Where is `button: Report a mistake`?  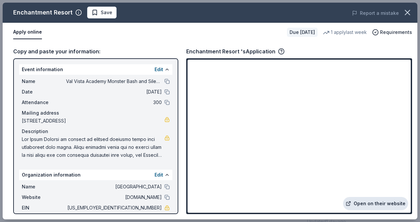 button: Report a mistake is located at coordinates (375, 13).